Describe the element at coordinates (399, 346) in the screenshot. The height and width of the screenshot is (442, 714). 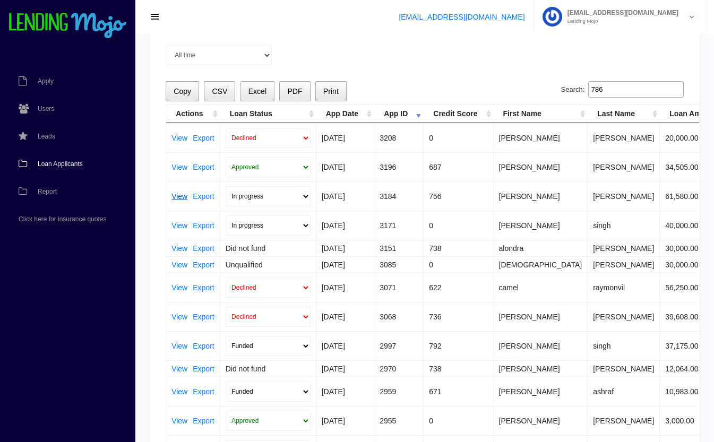
I see `td: 2997` at that location.